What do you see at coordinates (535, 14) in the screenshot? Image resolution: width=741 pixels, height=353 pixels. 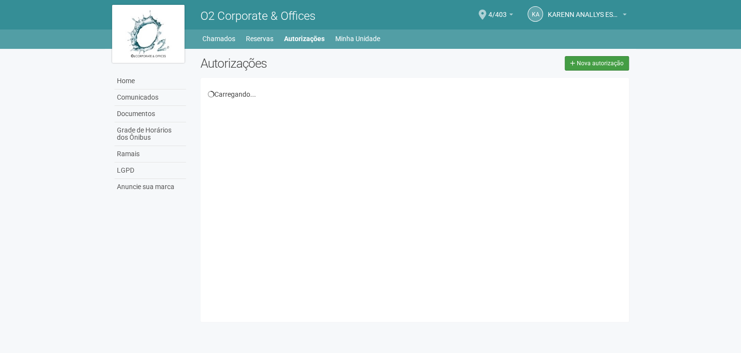 I see `a: KA` at bounding box center [535, 14].